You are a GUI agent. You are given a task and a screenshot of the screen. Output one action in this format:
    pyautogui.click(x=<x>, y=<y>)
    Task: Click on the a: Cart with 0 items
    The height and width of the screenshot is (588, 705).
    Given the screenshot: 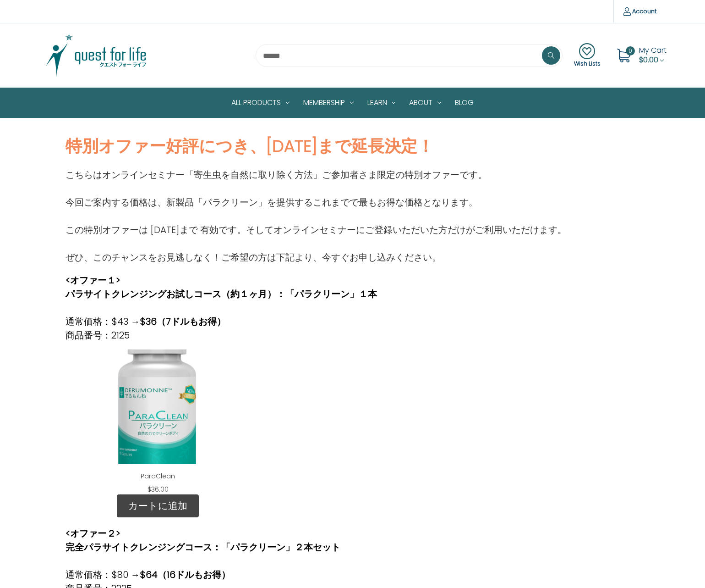 What is the action you would take?
    pyautogui.click(x=653, y=55)
    